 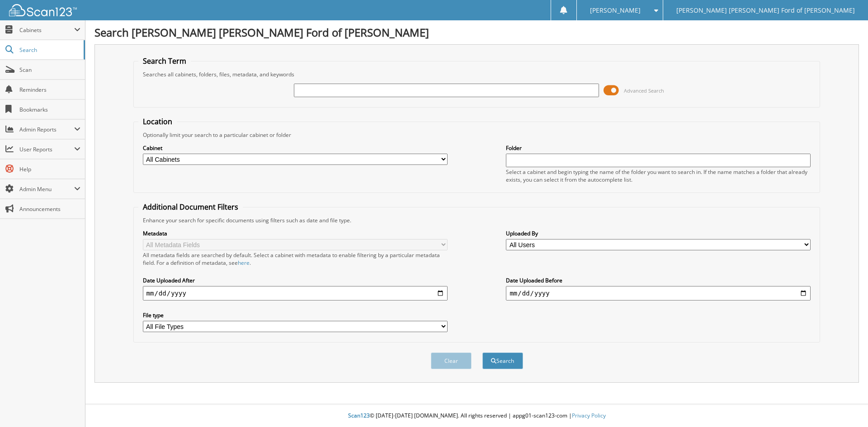 I want to click on span: Scan, so click(x=50, y=69).